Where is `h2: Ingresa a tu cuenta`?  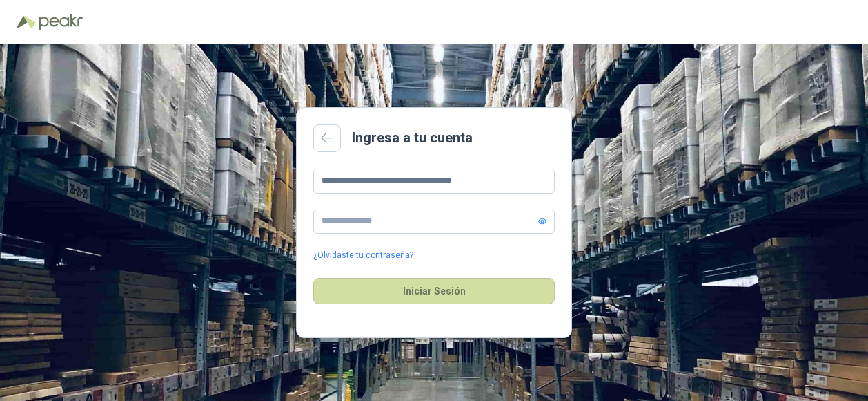
h2: Ingresa a tu cuenta is located at coordinates (412, 137).